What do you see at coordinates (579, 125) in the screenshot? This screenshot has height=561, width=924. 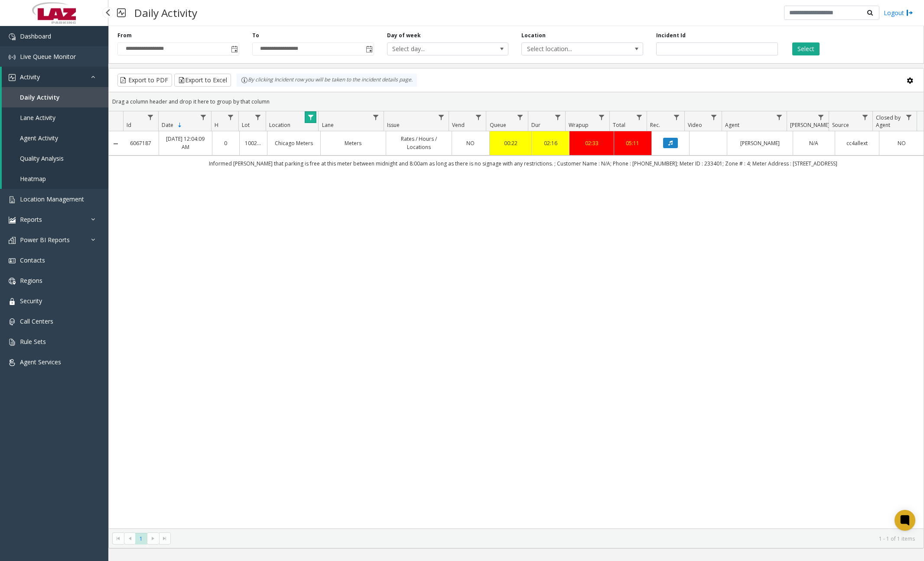 I see `span: Wrapup` at bounding box center [579, 125].